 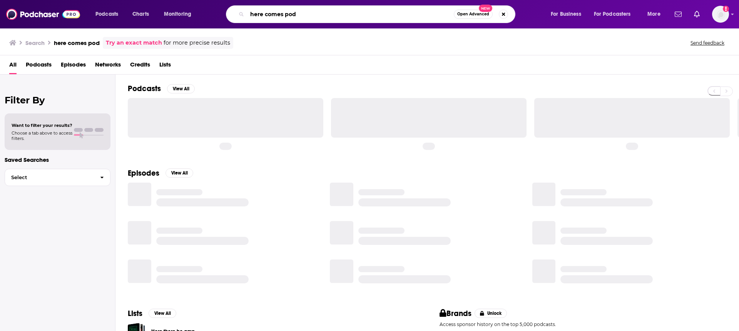 I want to click on svg: Add a profile image, so click(x=726, y=9).